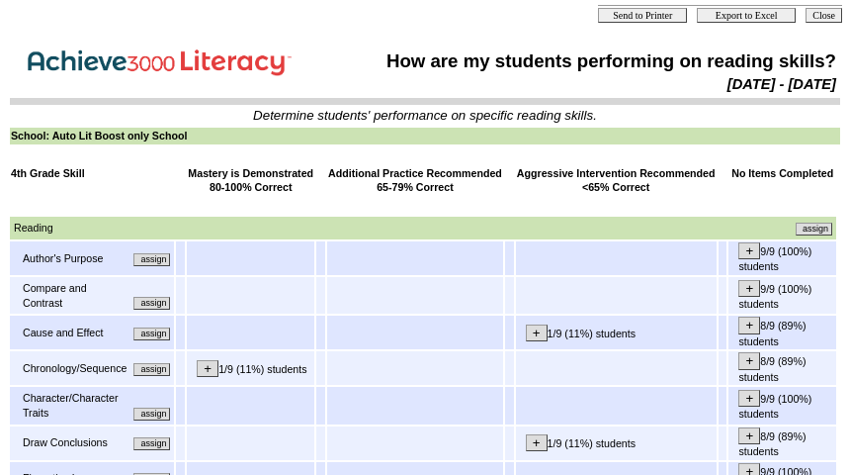 The height and width of the screenshot is (475, 850). I want to click on td: School: Auto Lit Boost only School, so click(425, 135).